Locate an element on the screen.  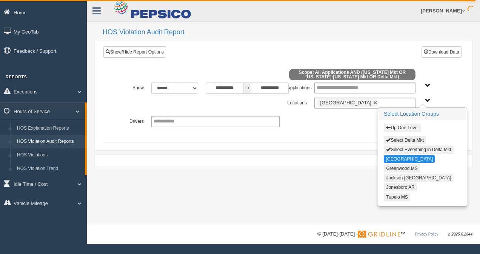
h2: HOS Violation Audit Report is located at coordinates (287, 32).